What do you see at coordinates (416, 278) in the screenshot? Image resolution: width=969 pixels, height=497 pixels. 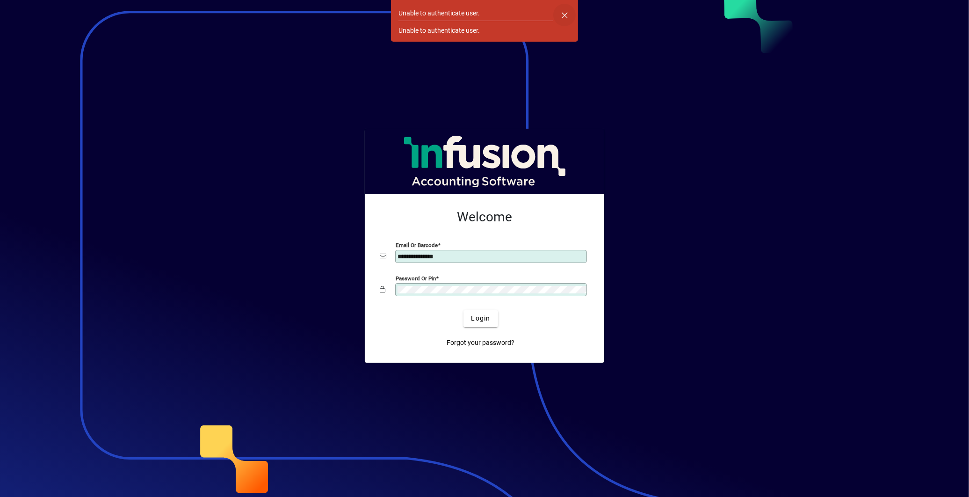 I see `mat-label: Password or Pin` at bounding box center [416, 278].